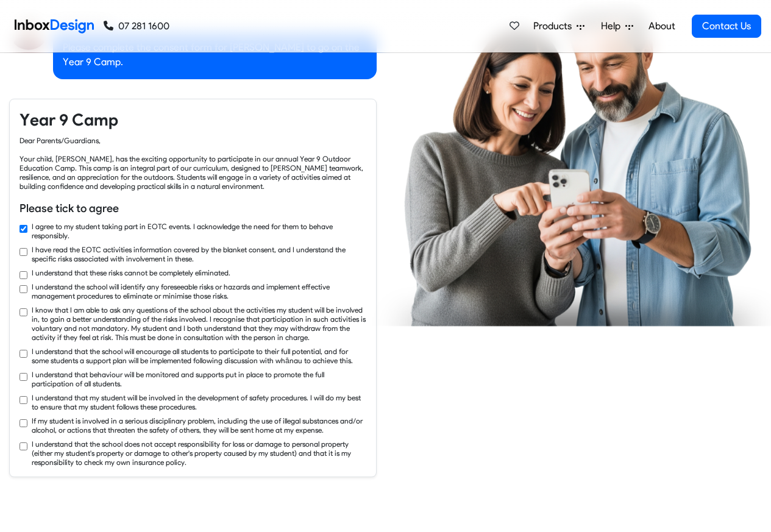 This screenshot has height=532, width=771. I want to click on span: Help, so click(613, 26).